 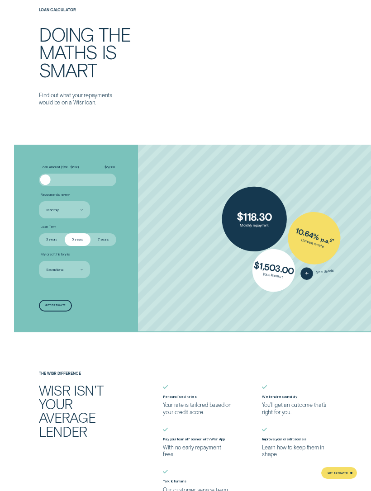 What do you see at coordinates (193, 439) in the screenshot?
I see `label: Pay your loan off sooner with Wisr App` at bounding box center [193, 439].